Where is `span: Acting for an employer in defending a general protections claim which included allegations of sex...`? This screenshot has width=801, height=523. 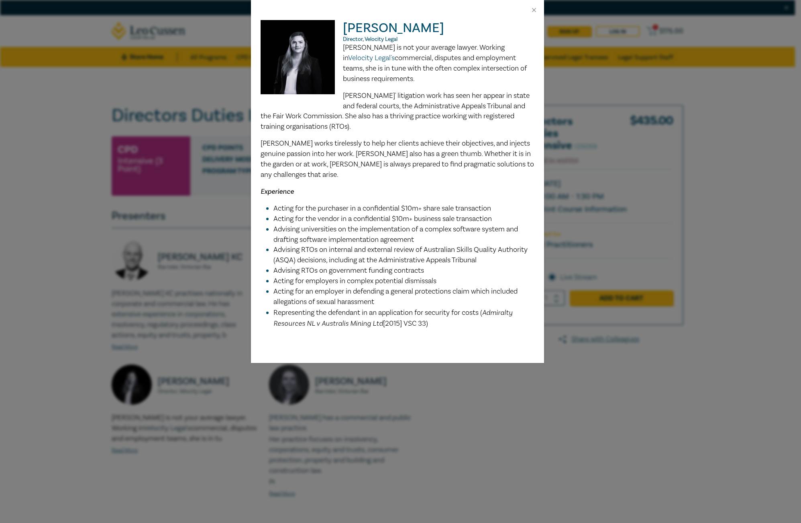
span: Acting for an employer in defending a general protections claim which included allegations of sex... is located at coordinates (395, 297).